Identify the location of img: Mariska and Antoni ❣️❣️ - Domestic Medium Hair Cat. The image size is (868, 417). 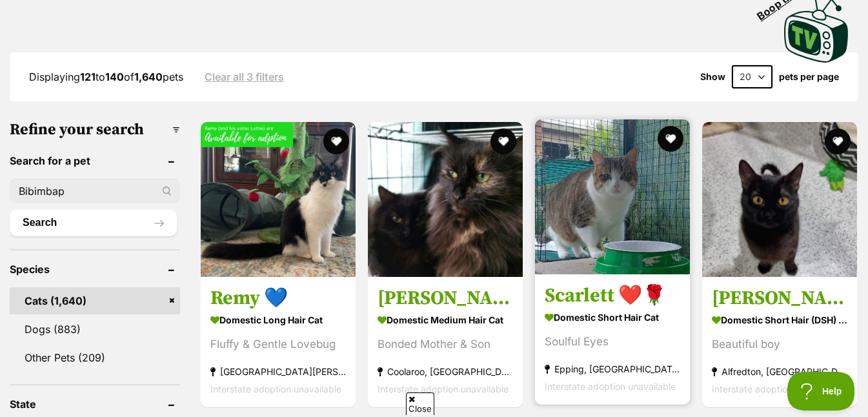
(445, 200).